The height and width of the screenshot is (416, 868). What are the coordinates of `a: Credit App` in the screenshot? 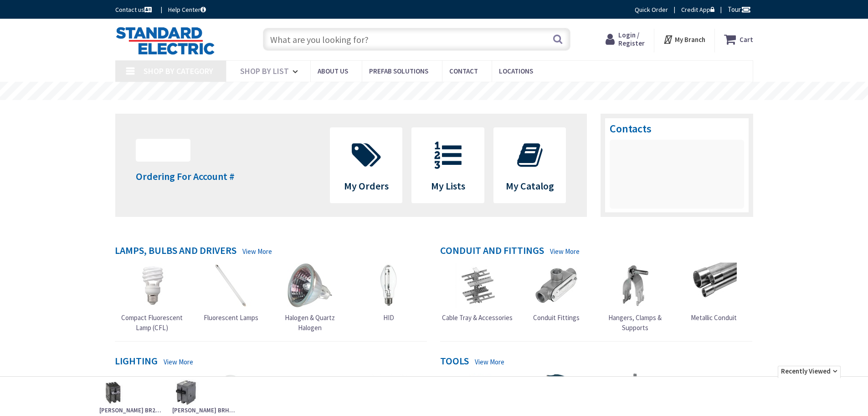 It's located at (698, 9).